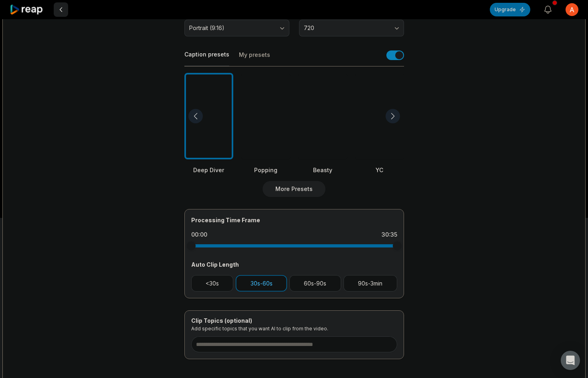 The image size is (588, 378). What do you see at coordinates (379, 170) in the screenshot?
I see `div: YC` at bounding box center [379, 170].